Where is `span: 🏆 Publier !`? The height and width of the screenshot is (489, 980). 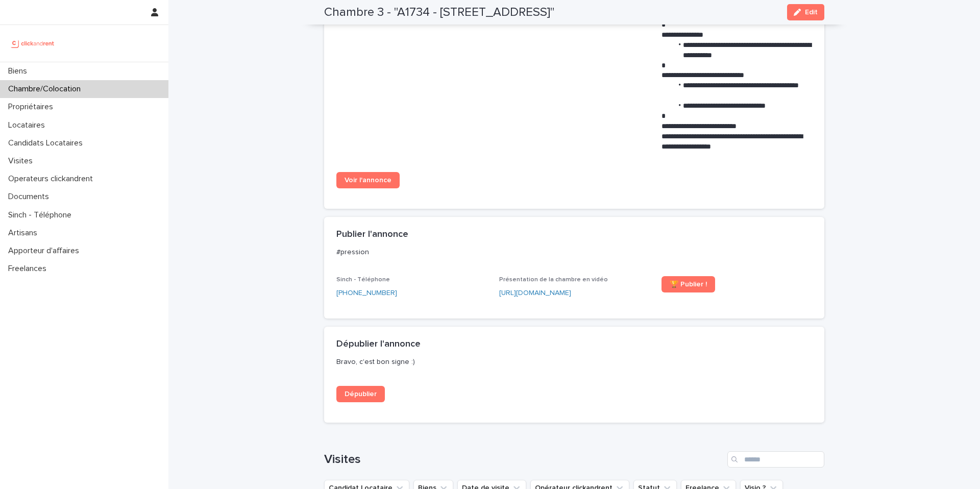
span: 🏆 Publier ! is located at coordinates (688, 284).